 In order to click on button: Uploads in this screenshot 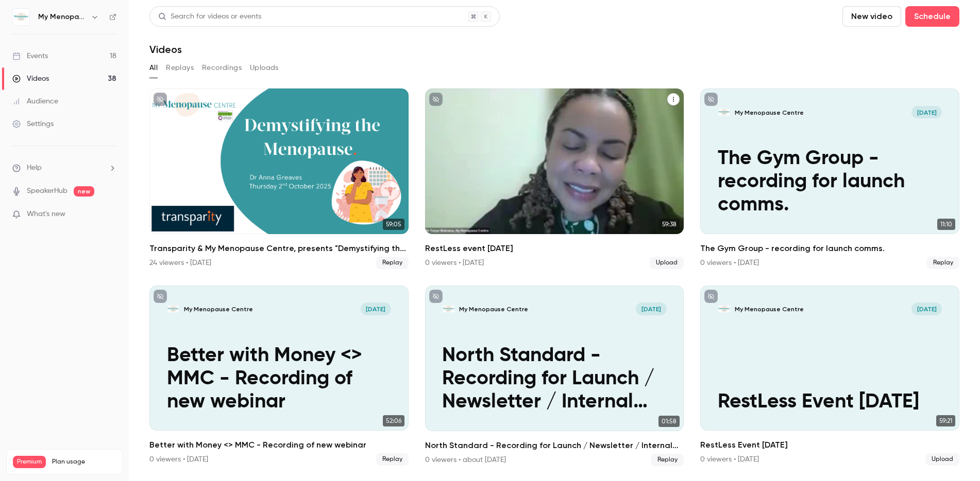, I will do `click(264, 68)`.